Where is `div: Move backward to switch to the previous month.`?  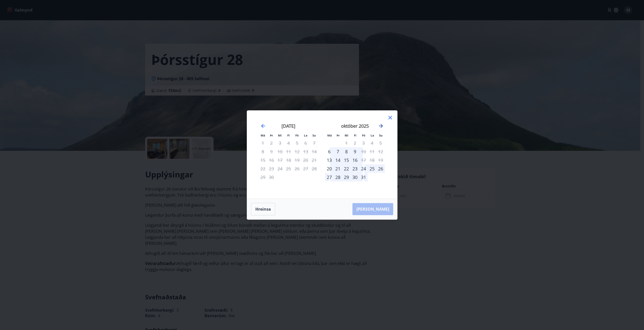 div: Move backward to switch to the previous month. is located at coordinates (263, 126).